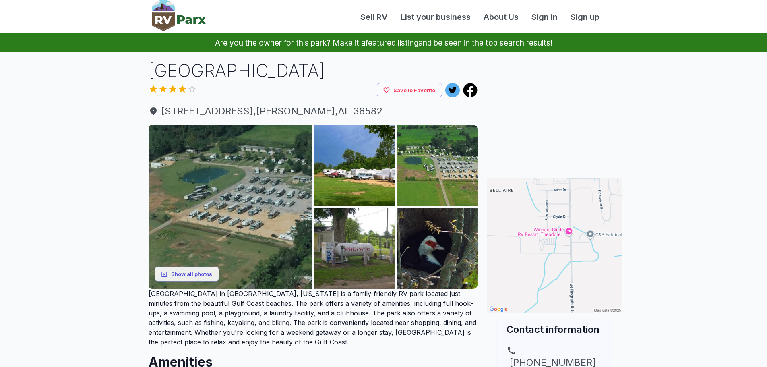  What do you see at coordinates (585, 17) in the screenshot?
I see `a: Sign up` at bounding box center [585, 17].